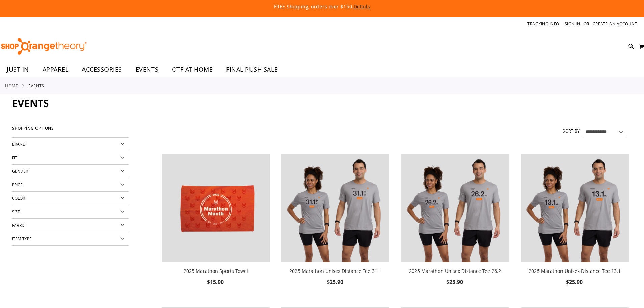 This screenshot has width=644, height=308. Describe the element at coordinates (70, 145) in the screenshot. I see `div: Brand` at that location.